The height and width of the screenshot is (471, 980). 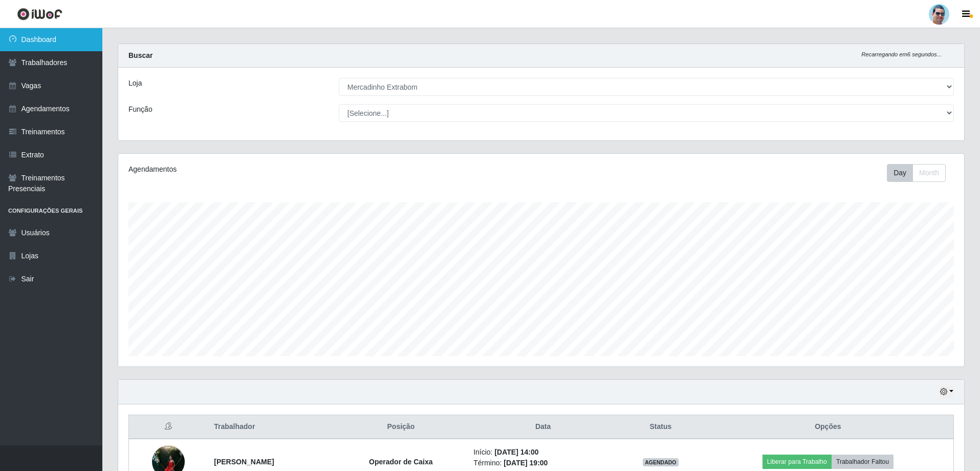 I want to click on li: Início:, so click(x=543, y=452).